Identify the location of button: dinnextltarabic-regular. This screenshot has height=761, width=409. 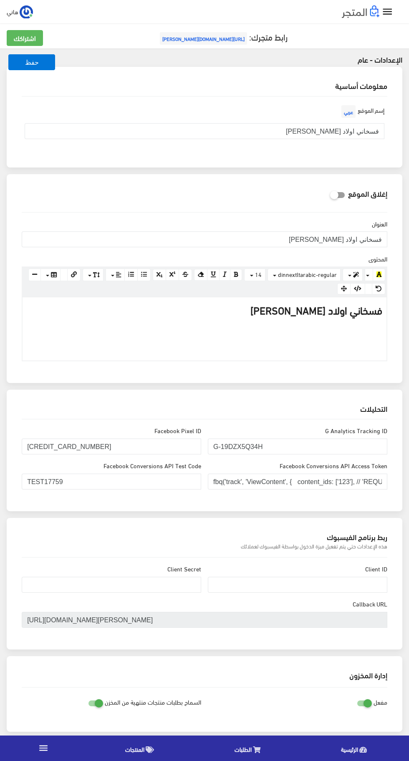
(304, 275).